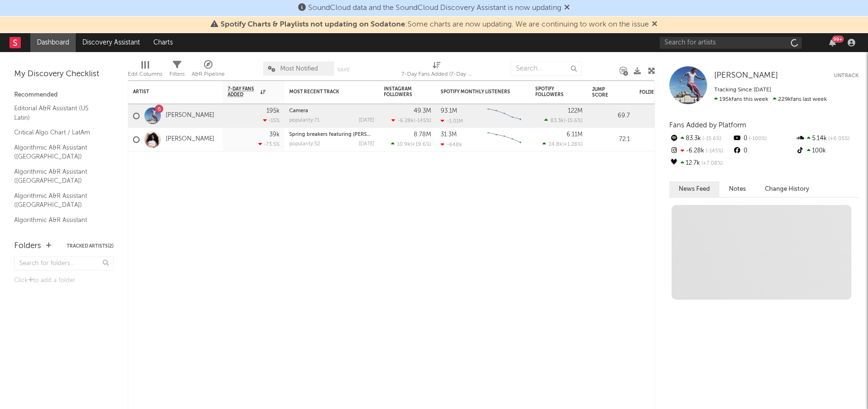 The height and width of the screenshot is (409, 868). What do you see at coordinates (299, 111) in the screenshot?
I see `a: Camera` at bounding box center [299, 111].